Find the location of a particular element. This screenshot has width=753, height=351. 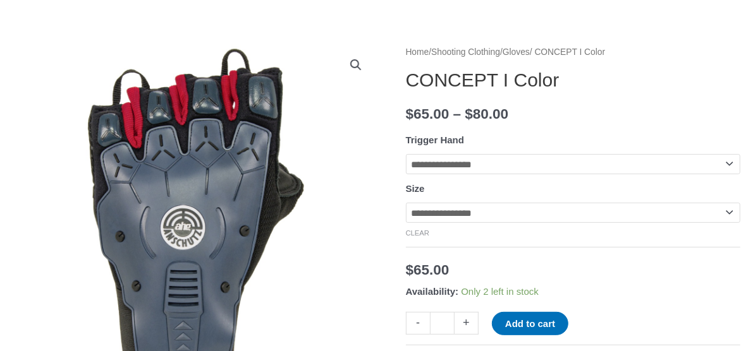

span: Only 2 left in stock is located at coordinates (499, 291).